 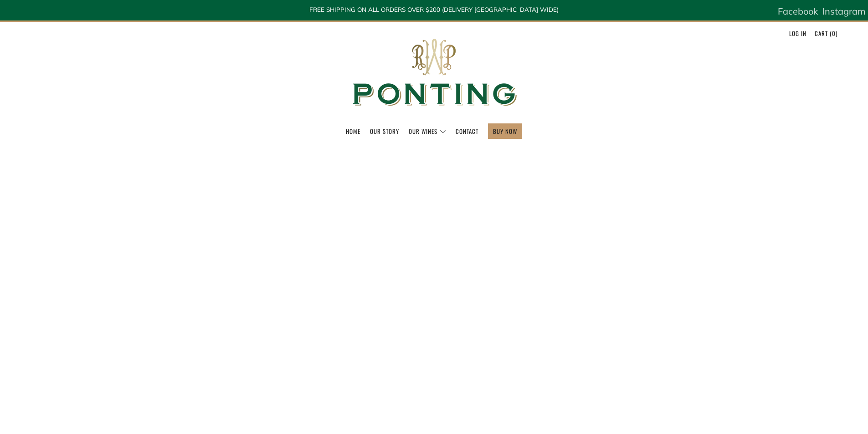 What do you see at coordinates (798, 11) in the screenshot?
I see `span: Facebook` at bounding box center [798, 11].